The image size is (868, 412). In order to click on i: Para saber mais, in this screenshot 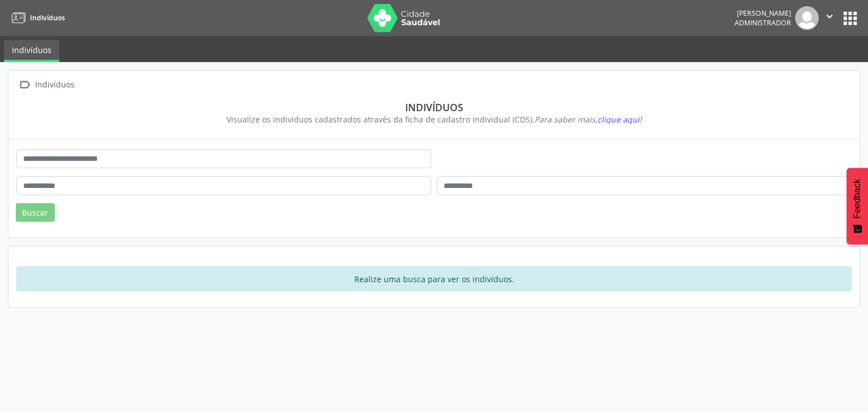, I will do `click(588, 119)`.